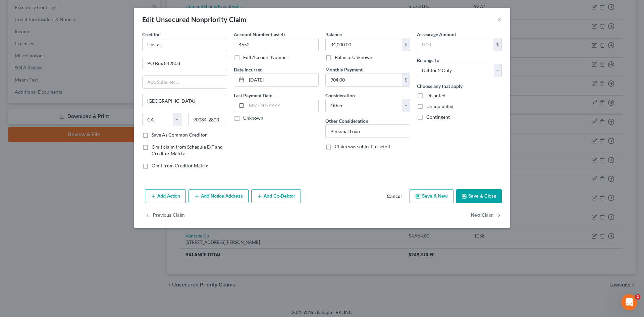 This screenshot has width=644, height=317. Describe the element at coordinates (637, 297) in the screenshot. I see `span: 2` at that location.